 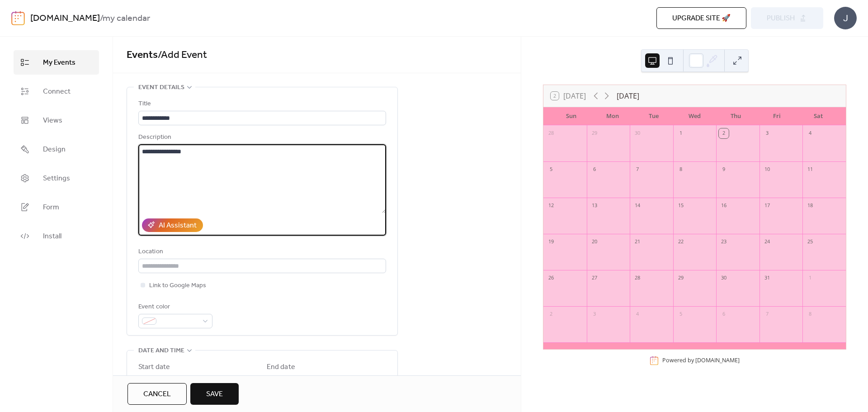 I want to click on div: J, so click(x=846, y=18).